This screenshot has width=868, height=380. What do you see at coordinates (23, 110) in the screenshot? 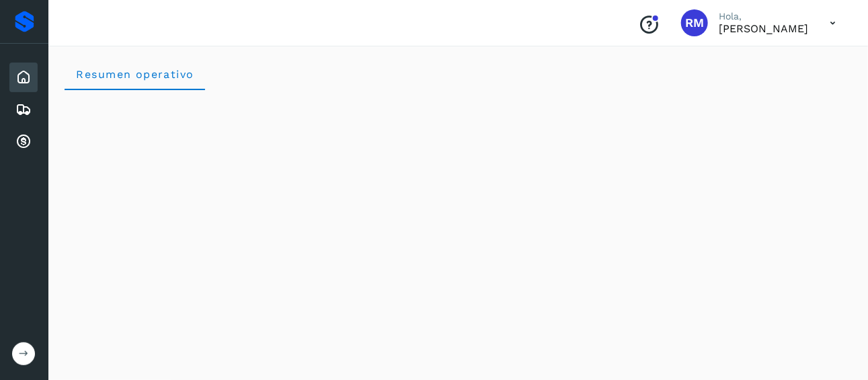
I see `div: Embarques` at bounding box center [23, 110].